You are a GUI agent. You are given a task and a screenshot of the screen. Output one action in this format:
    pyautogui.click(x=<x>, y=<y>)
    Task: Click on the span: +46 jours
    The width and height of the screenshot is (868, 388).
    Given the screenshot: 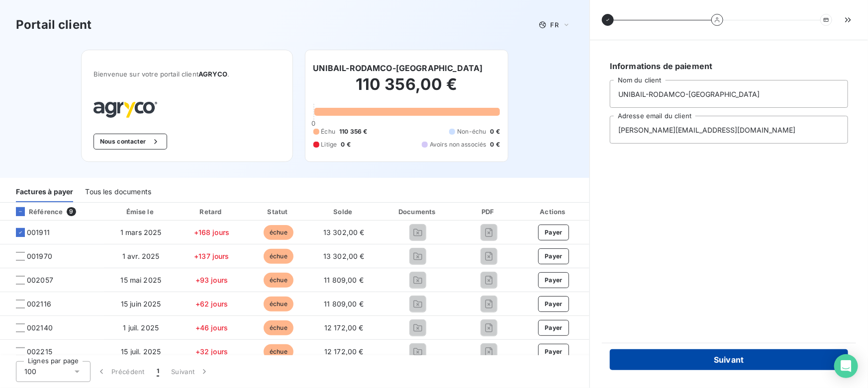 What is the action you would take?
    pyautogui.click(x=211, y=328)
    